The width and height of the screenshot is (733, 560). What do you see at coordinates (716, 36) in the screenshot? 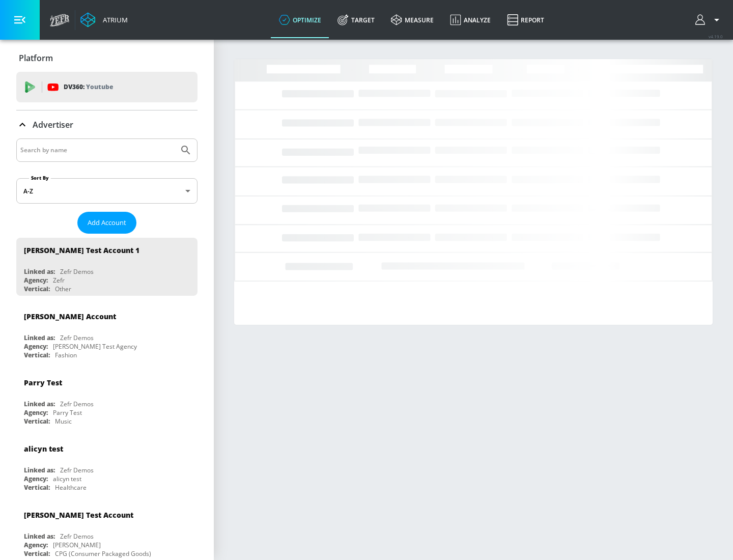
I see `span: v 4.19.0` at bounding box center [716, 36].